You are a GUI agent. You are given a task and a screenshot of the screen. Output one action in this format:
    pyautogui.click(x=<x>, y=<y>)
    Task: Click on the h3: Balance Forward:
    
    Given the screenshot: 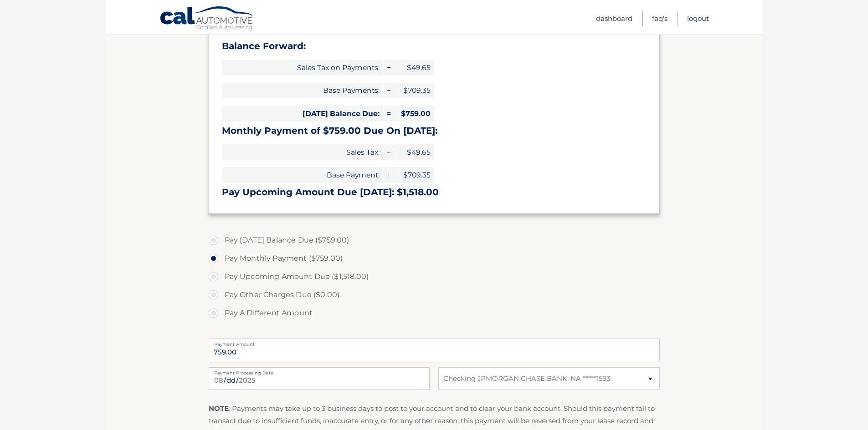 What is the action you would take?
    pyautogui.click(x=434, y=46)
    